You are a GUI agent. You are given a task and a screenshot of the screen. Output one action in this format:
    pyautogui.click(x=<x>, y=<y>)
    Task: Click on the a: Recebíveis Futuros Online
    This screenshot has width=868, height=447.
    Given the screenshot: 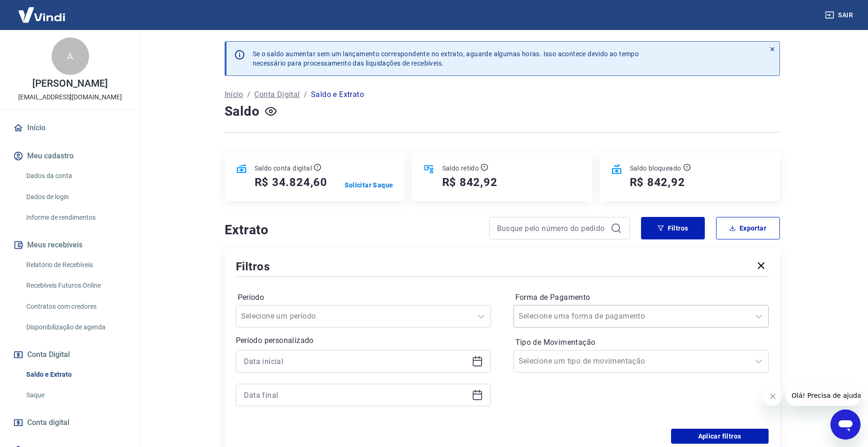 What is the action you would take?
    pyautogui.click(x=76, y=285)
    